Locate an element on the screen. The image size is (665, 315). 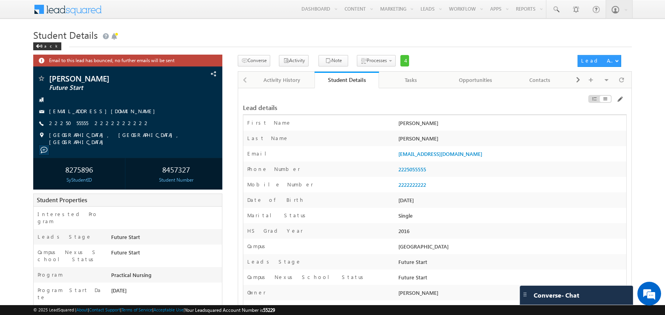
label: Program Start Date is located at coordinates (70, 293).